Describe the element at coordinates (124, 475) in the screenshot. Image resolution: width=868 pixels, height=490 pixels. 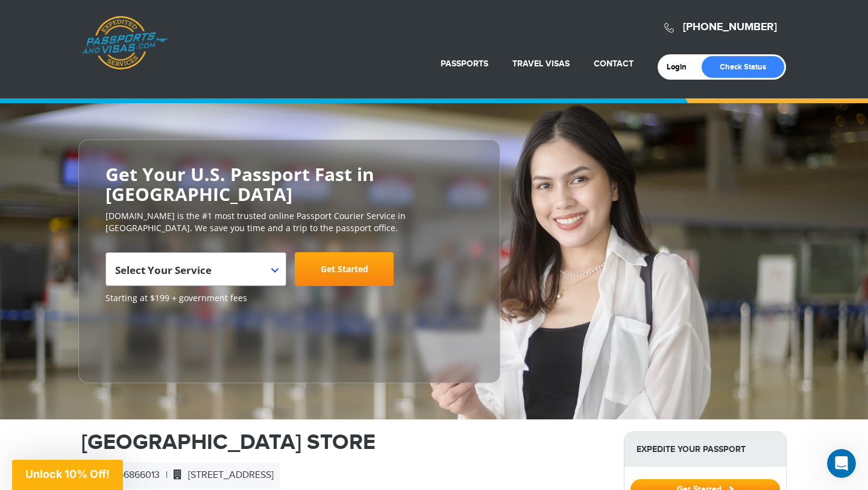
I see `span: 8566866013` at that location.